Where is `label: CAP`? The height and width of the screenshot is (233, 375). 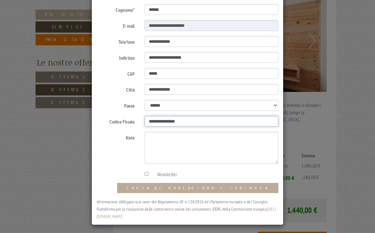
label: CAP is located at coordinates (116, 73).